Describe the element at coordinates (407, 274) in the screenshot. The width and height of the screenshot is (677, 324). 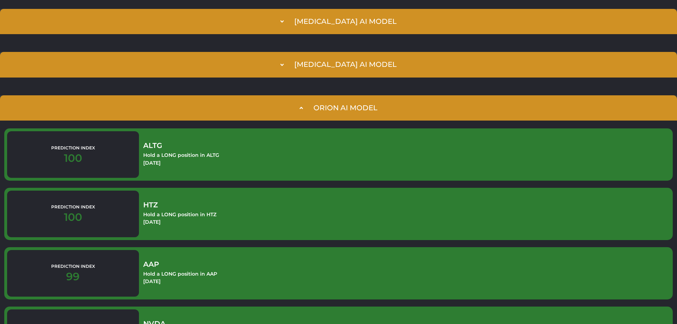
I see `p: Hold a LONG position in AAP` at that location.